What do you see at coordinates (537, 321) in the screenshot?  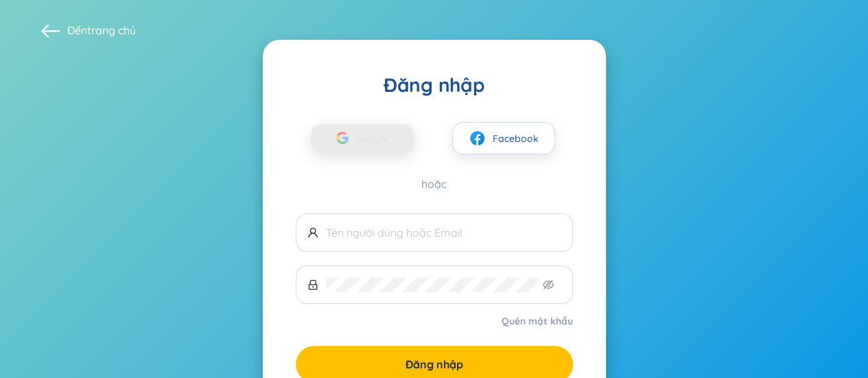 I see `a: Quên mật khẩu` at bounding box center [537, 321].